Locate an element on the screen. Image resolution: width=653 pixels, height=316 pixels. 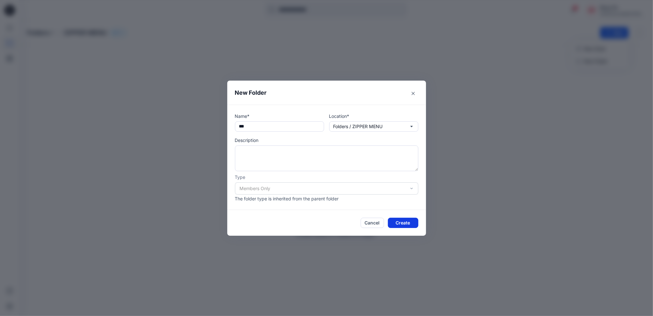
p: Name* is located at coordinates (280, 116).